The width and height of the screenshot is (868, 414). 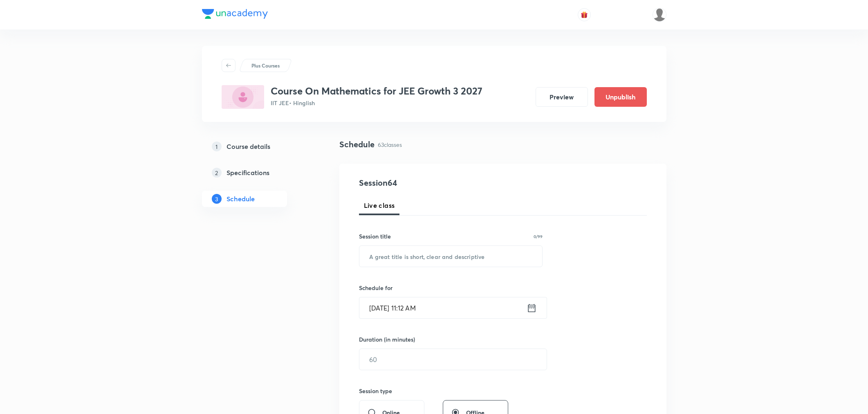 What do you see at coordinates (433, 183) in the screenshot?
I see `h4: Session 64` at bounding box center [433, 183].